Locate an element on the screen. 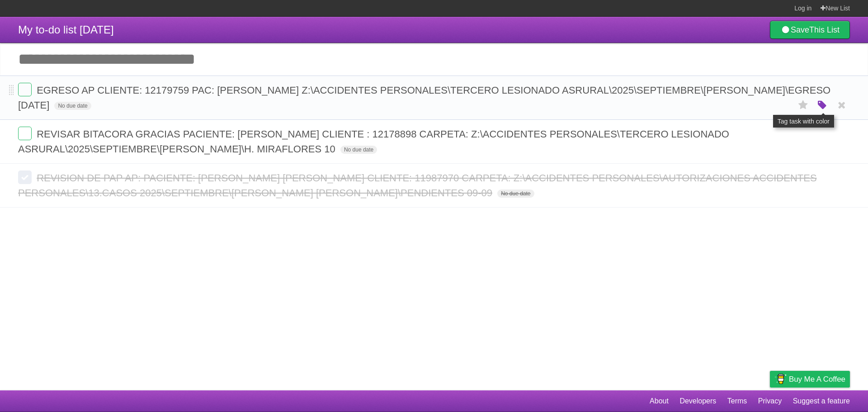 The image size is (868, 412). span: Buy me a coffee is located at coordinates (817, 379).